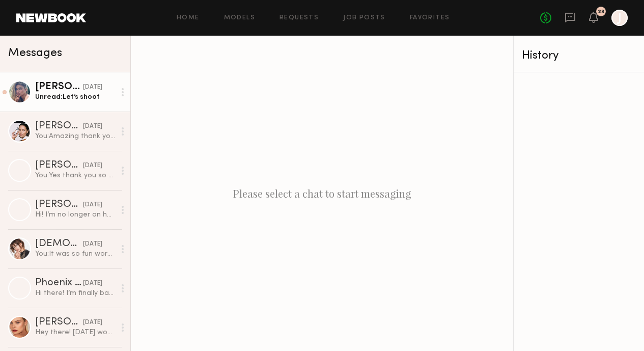  What do you see at coordinates (188, 18) in the screenshot?
I see `a: Home` at bounding box center [188, 18].